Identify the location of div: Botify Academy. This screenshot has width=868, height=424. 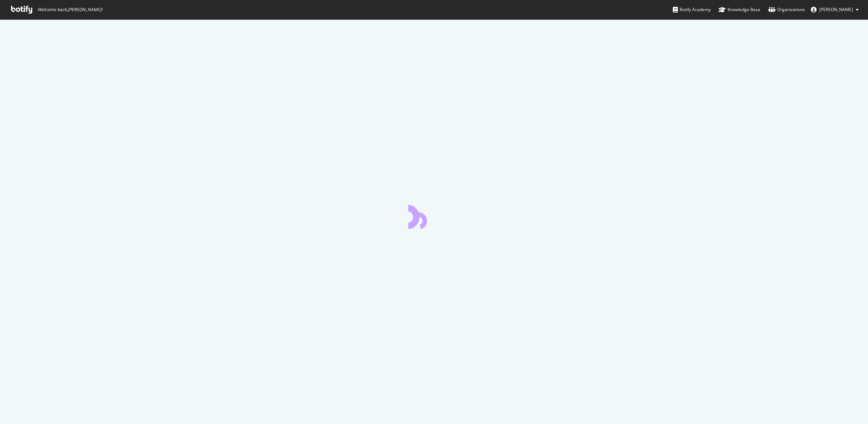
(692, 10).